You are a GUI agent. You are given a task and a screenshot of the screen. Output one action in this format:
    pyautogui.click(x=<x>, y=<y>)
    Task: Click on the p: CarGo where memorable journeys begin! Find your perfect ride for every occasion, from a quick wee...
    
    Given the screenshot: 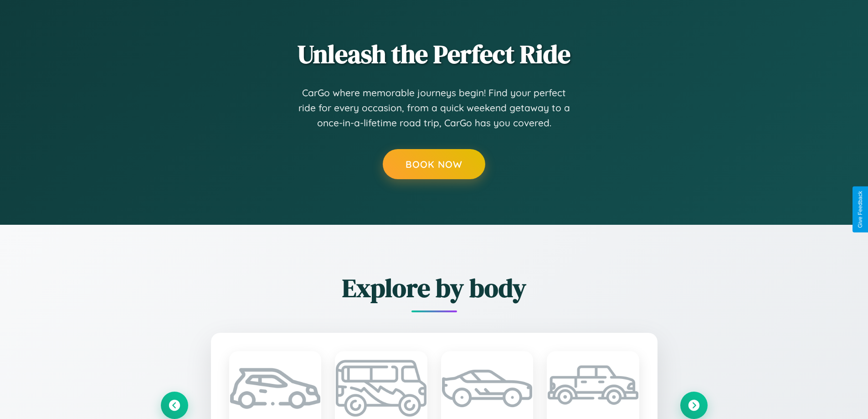 What is the action you would take?
    pyautogui.click(x=434, y=108)
    